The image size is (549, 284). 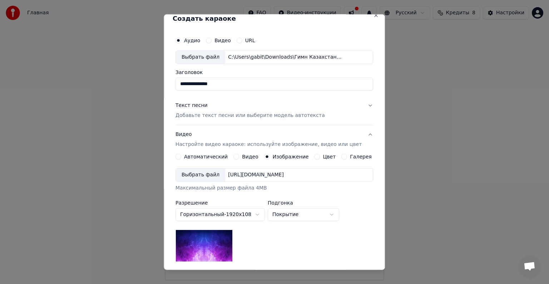 I want to click on label: Аудио, so click(x=192, y=40).